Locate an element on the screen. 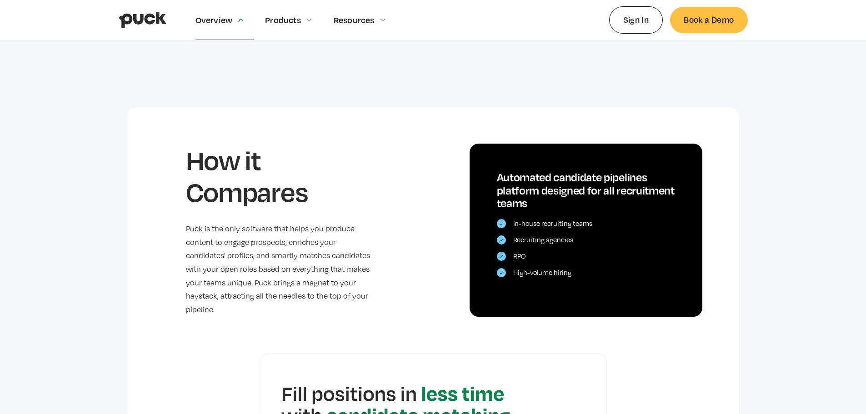 The width and height of the screenshot is (866, 414). h2: How it Compares is located at coordinates (280, 175).